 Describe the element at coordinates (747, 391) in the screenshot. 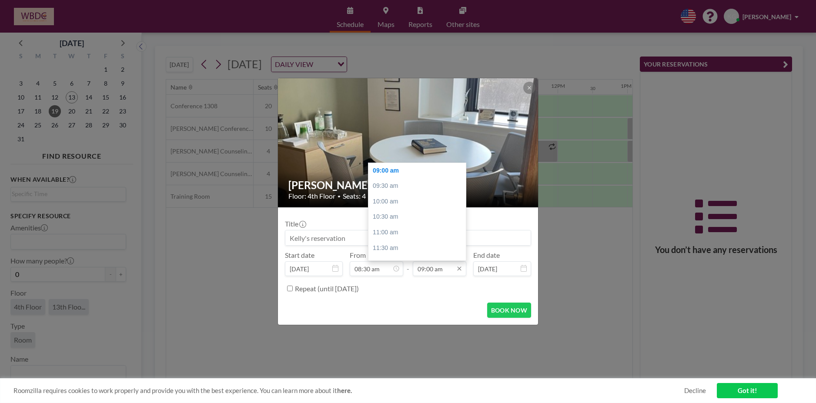

I see `a: Got it!` at that location.